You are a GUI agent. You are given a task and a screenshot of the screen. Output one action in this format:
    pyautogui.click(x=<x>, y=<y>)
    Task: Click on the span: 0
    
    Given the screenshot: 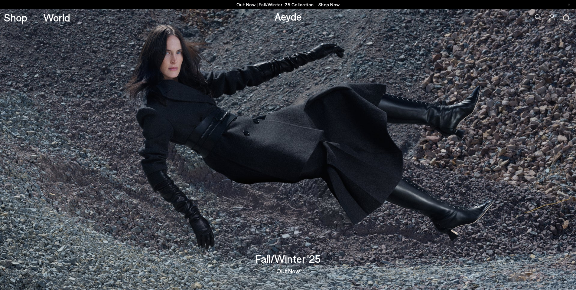 What is the action you would take?
    pyautogui.click(x=570, y=17)
    